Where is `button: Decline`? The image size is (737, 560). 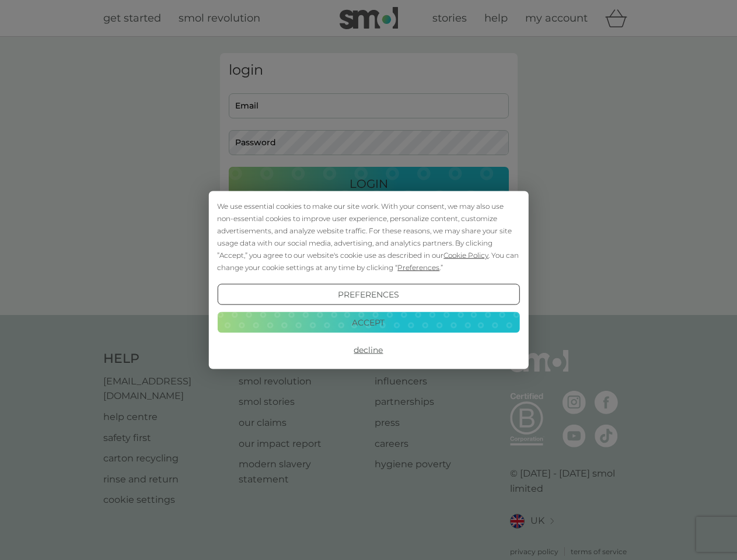
button: Decline is located at coordinates (368, 350).